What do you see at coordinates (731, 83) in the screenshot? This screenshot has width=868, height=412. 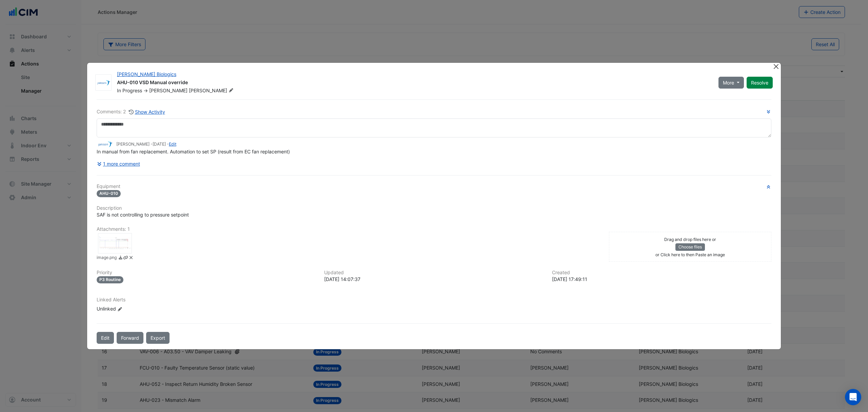 I see `button: More` at bounding box center [731, 83].